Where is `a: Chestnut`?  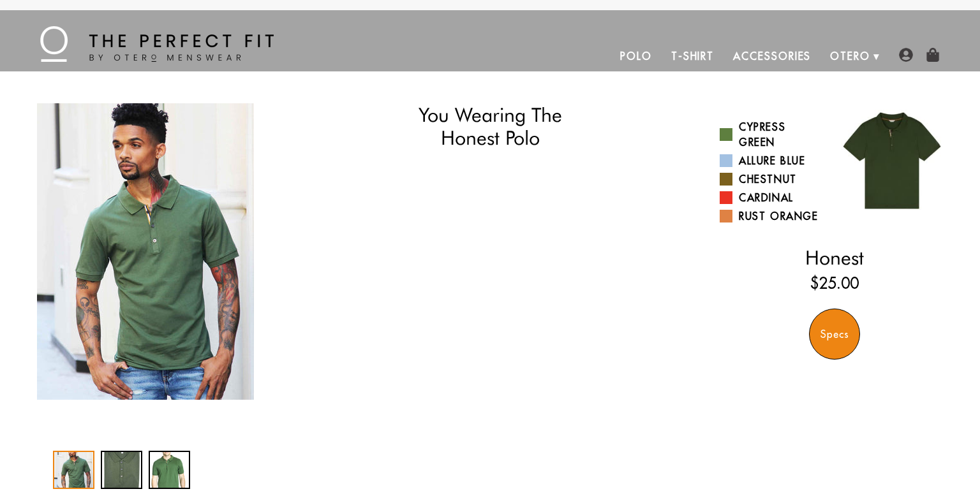
a: Chestnut is located at coordinates (772, 180).